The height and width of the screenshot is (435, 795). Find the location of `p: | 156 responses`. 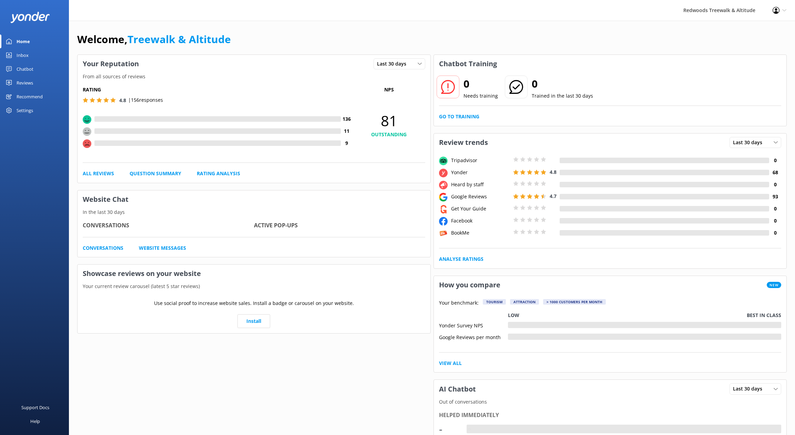

p: | 156 responses is located at coordinates (145, 100).